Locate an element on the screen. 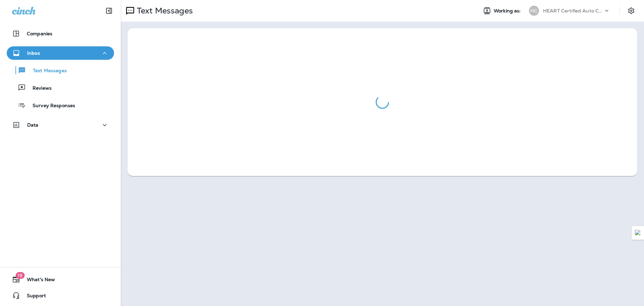 The width and height of the screenshot is (644, 306). button: Support is located at coordinates (60, 295).